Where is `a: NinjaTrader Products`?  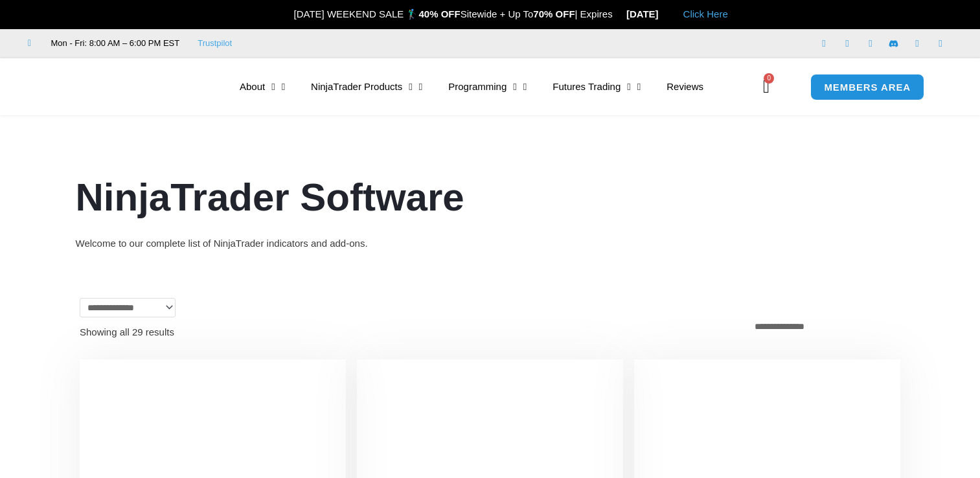 a: NinjaTrader Products is located at coordinates (366, 87).